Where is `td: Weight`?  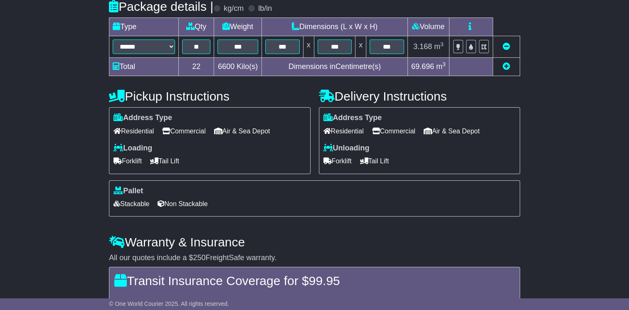 td: Weight is located at coordinates (238, 27).